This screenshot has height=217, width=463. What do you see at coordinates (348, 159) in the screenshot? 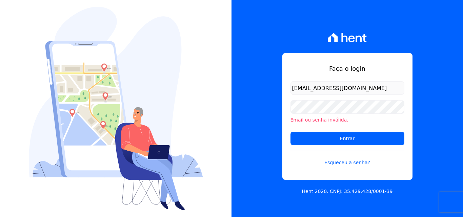
I see `a: Esqueceu a senha?` at bounding box center [348, 159].